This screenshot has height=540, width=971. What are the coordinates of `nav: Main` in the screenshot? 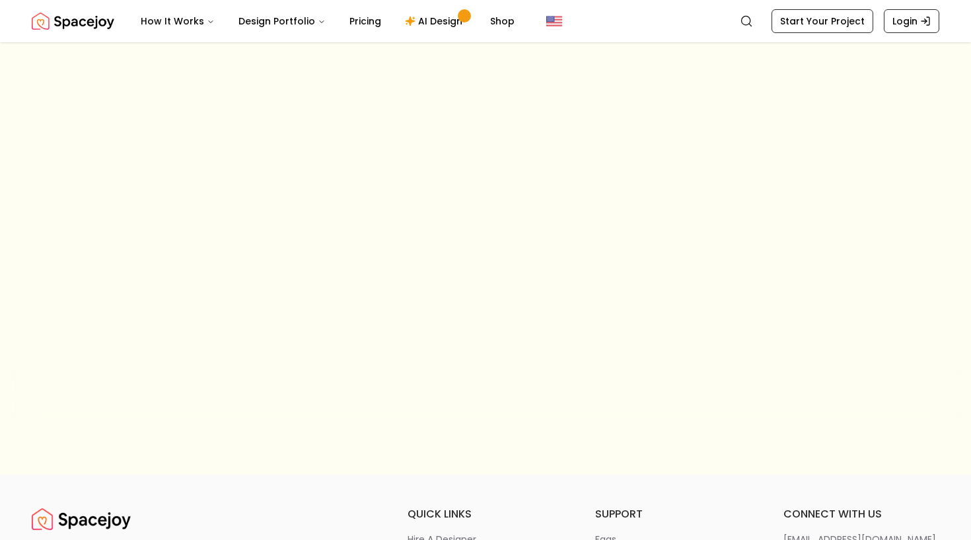 It's located at (328, 21).